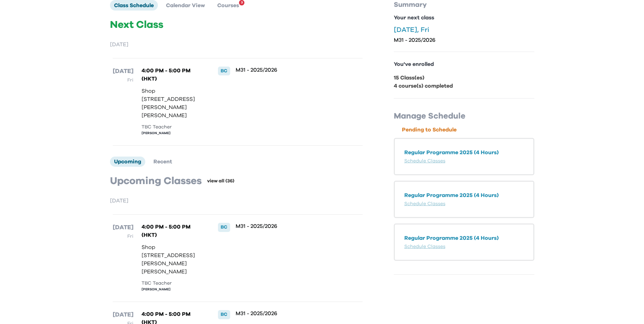 This screenshot has width=644, height=324. I want to click on p: You've enrolled, so click(464, 64).